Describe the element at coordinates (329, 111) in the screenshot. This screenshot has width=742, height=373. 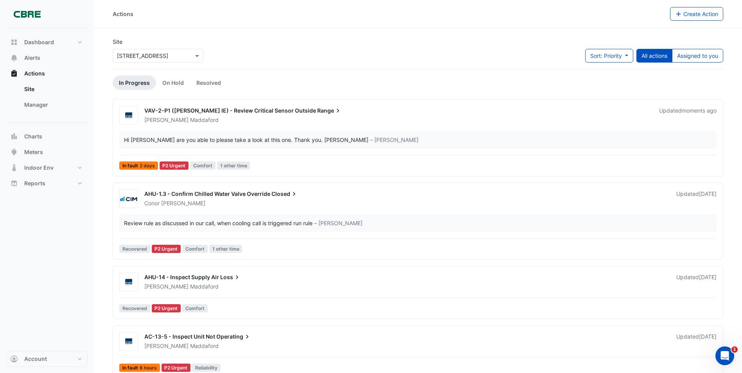
I see `span: Range` at that location.